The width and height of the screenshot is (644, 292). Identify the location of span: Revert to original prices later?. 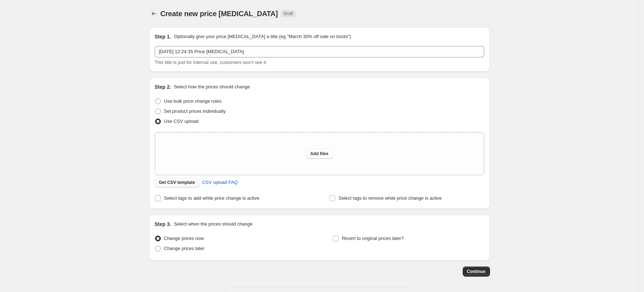
(373, 238).